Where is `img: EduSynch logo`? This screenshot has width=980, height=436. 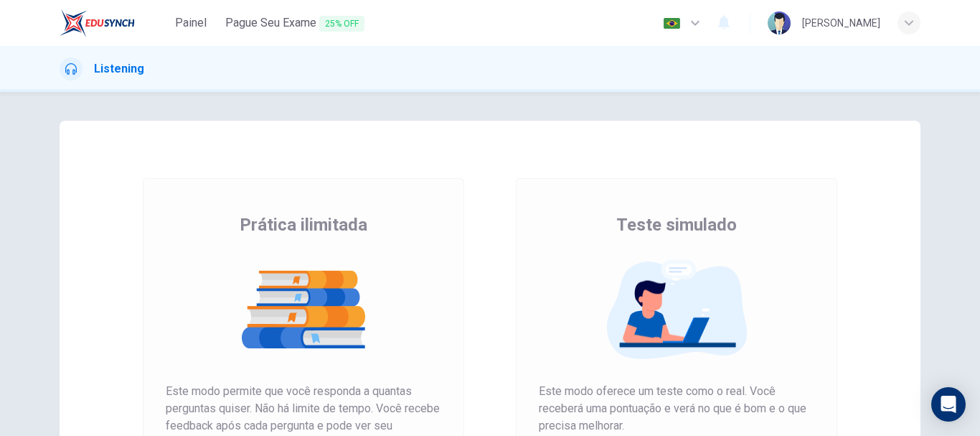 img: EduSynch logo is located at coordinates (97, 23).